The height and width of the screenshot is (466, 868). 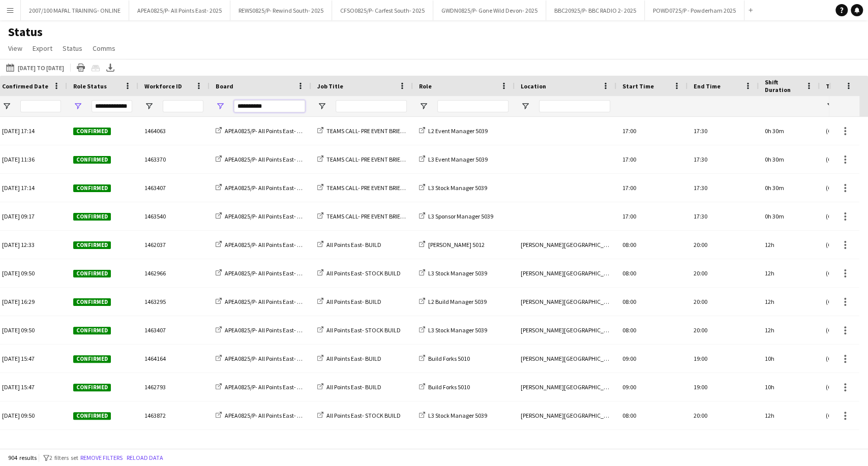 What do you see at coordinates (425, 86) in the screenshot?
I see `span: Role` at bounding box center [425, 86].